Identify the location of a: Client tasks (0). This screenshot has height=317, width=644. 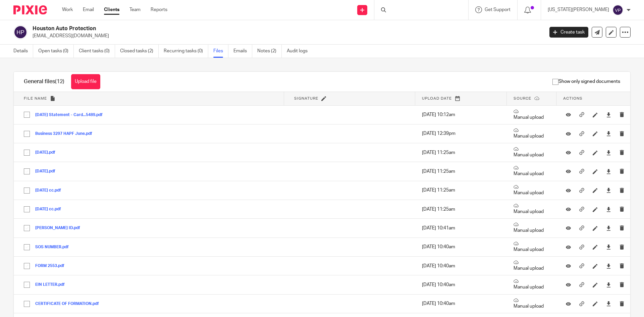
(97, 51).